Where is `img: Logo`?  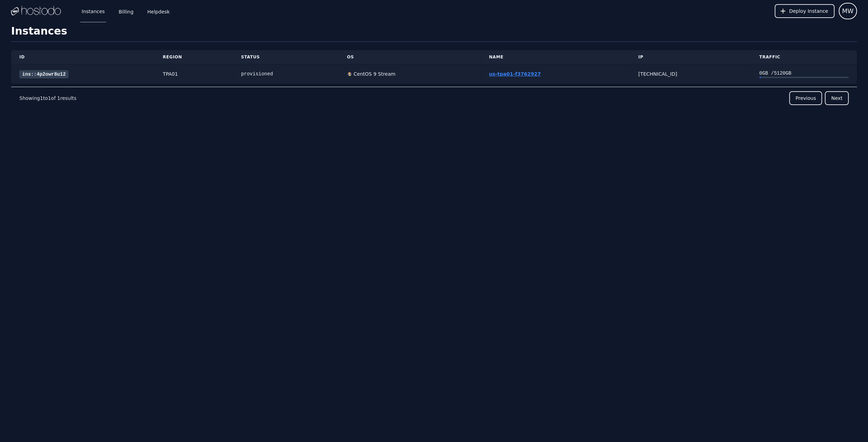
img: Logo is located at coordinates (36, 11).